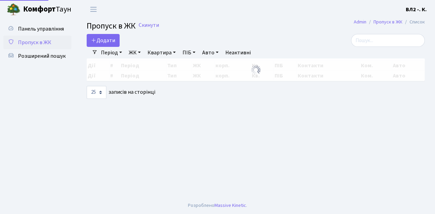  What do you see at coordinates (161, 53) in the screenshot?
I see `a: Квартира` at bounding box center [161, 53].